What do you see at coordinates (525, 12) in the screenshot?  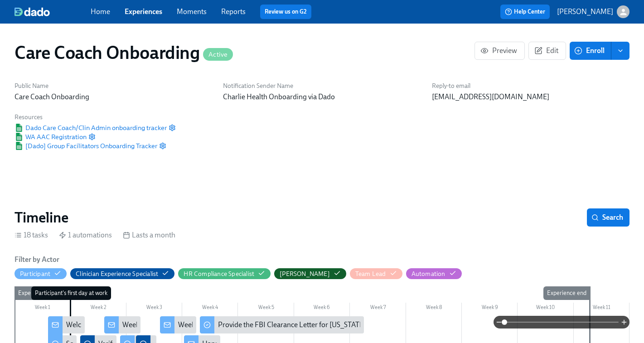 I see `span: Help Center` at bounding box center [525, 12].